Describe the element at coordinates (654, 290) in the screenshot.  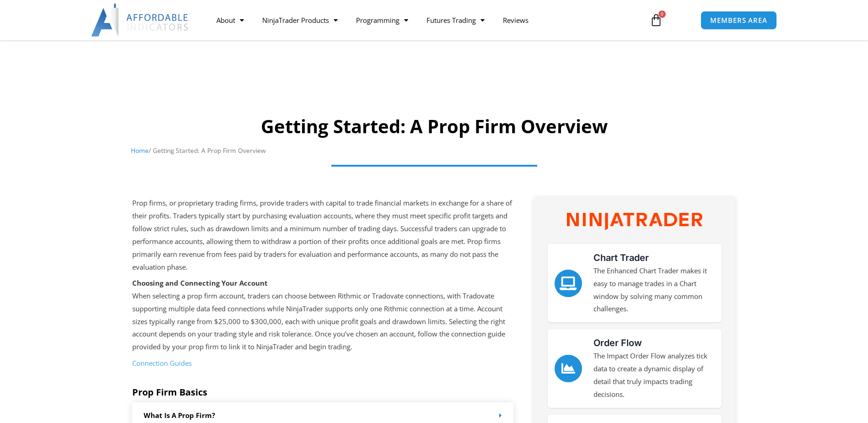
I see `p: The Enhanced Chart Trader makes it easy to manage trades in a Chart window by solving many common...` at that location.